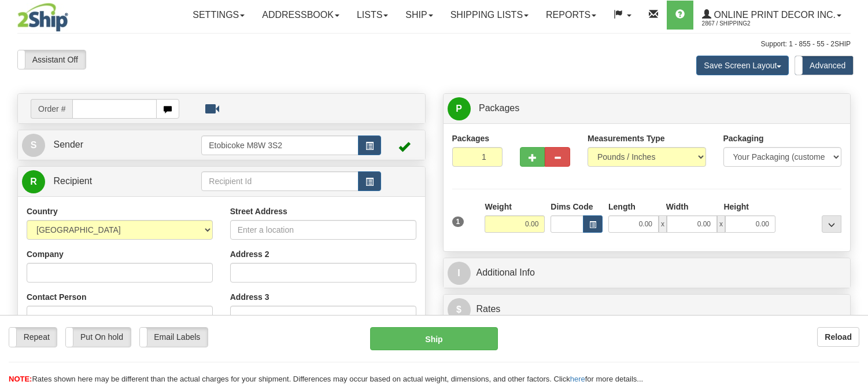 Image resolution: width=868 pixels, height=385 pixels. I want to click on span: P, so click(459, 109).